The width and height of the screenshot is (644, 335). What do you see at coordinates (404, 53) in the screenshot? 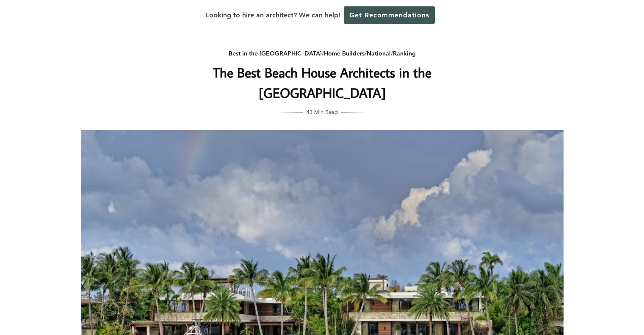
I see `a: Ranking` at bounding box center [404, 53].